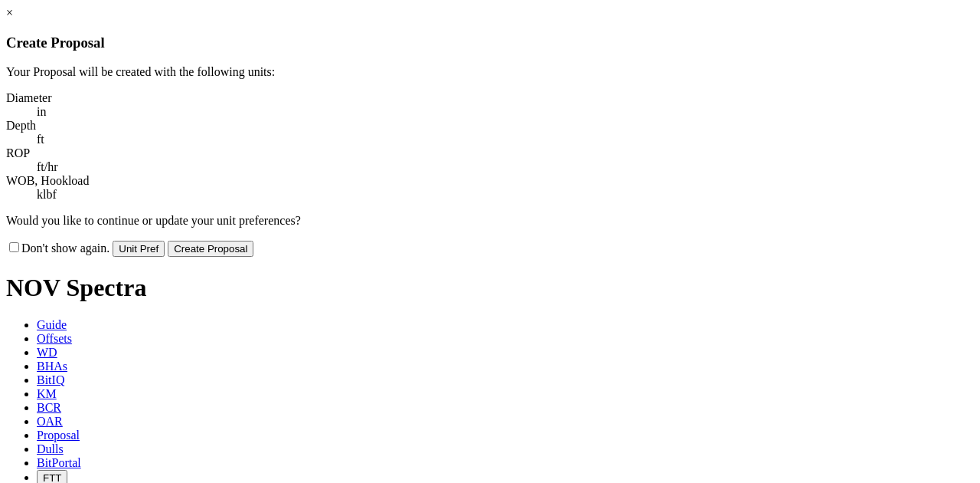  Describe the element at coordinates (490, 153) in the screenshot. I see `dt: ROP` at that location.